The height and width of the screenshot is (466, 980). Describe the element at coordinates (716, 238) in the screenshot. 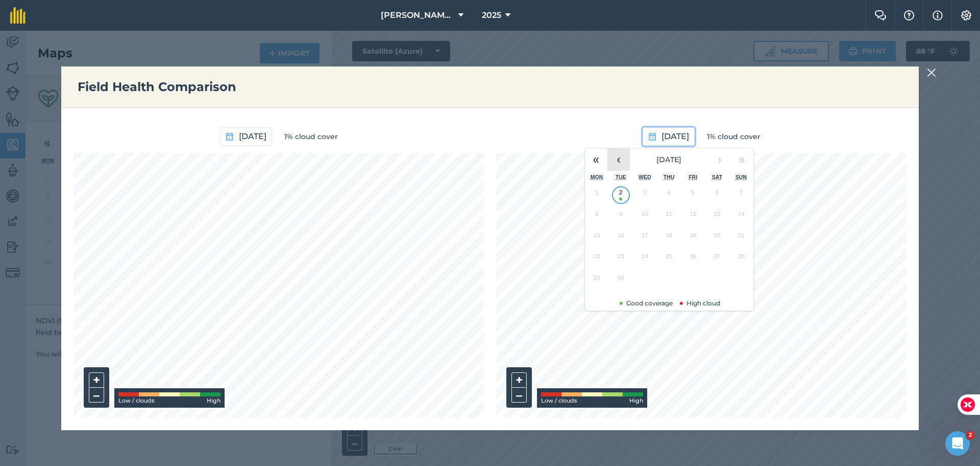

I see `button: September 20, 2025` at that location.